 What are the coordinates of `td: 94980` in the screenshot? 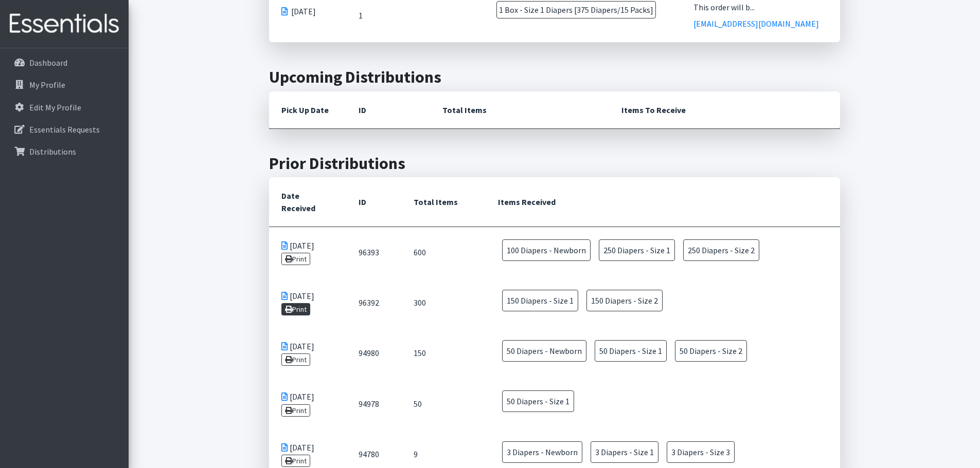 It's located at (374, 353).